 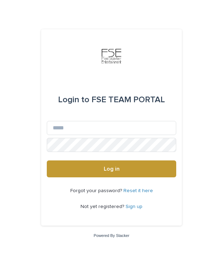 What do you see at coordinates (74, 100) in the screenshot?
I see `span: Login to` at bounding box center [74, 100].